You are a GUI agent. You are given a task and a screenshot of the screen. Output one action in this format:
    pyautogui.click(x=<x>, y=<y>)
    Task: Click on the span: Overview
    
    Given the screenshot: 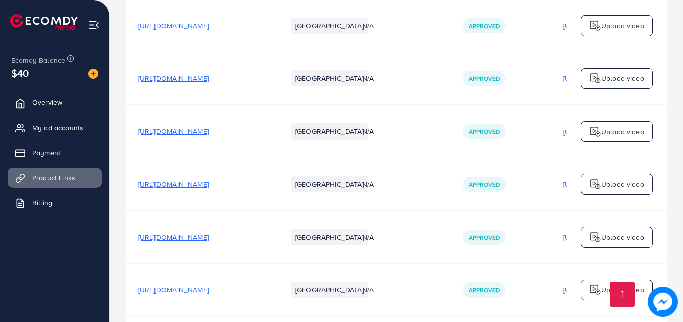 What is the action you would take?
    pyautogui.click(x=47, y=102)
    